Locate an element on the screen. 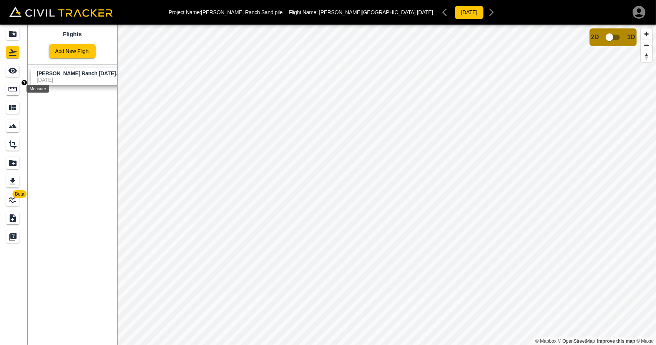 The image size is (656, 345). a: Map feedback is located at coordinates (616, 341).